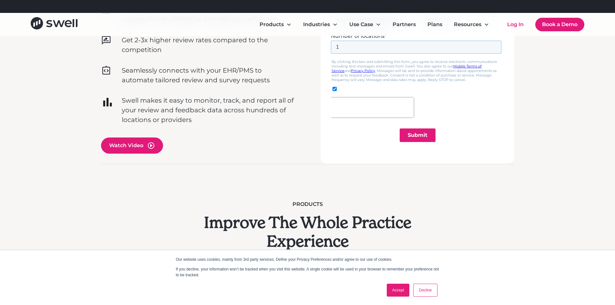 The width and height of the screenshot is (615, 305). Describe the element at coordinates (560, 25) in the screenshot. I see `a: Book a Demo` at that location.